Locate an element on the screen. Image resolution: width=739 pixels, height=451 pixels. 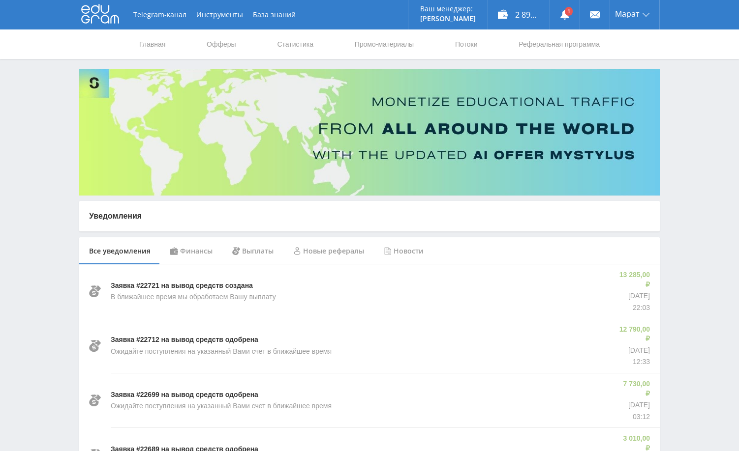
p: 13 285,00 ₽ is located at coordinates (634, 280).